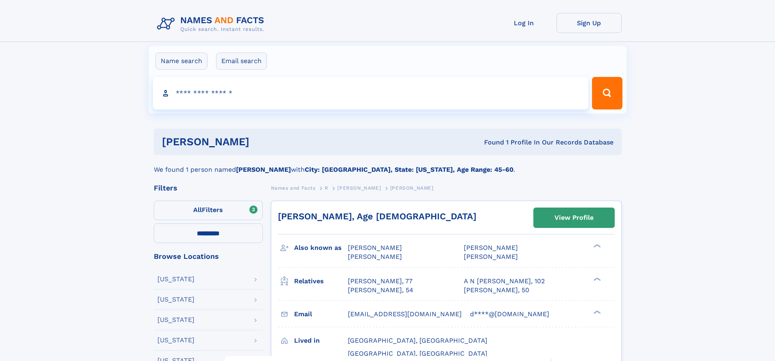 This screenshot has width=775, height=361. Describe the element at coordinates (212, 24) in the screenshot. I see `img: Logo Names and Facts` at that location.